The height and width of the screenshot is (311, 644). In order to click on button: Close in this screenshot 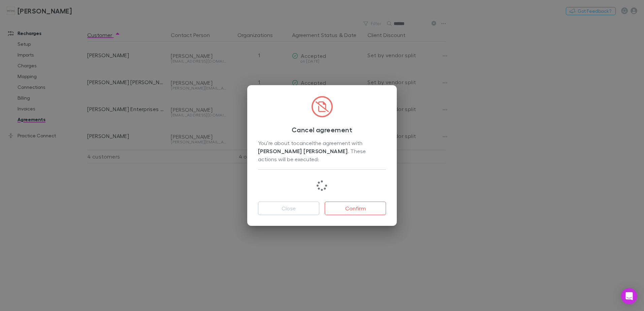, I will do `click(289, 208)`.